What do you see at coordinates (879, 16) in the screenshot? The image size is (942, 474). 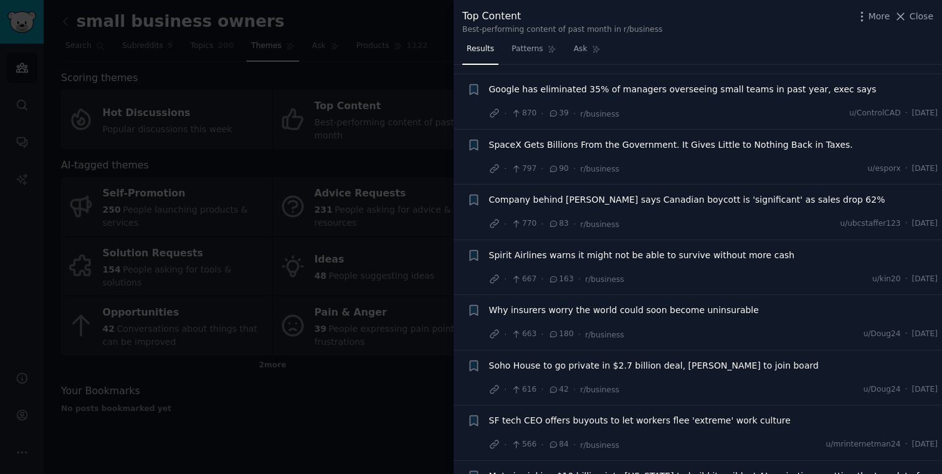 I see `span: More` at bounding box center [879, 16].